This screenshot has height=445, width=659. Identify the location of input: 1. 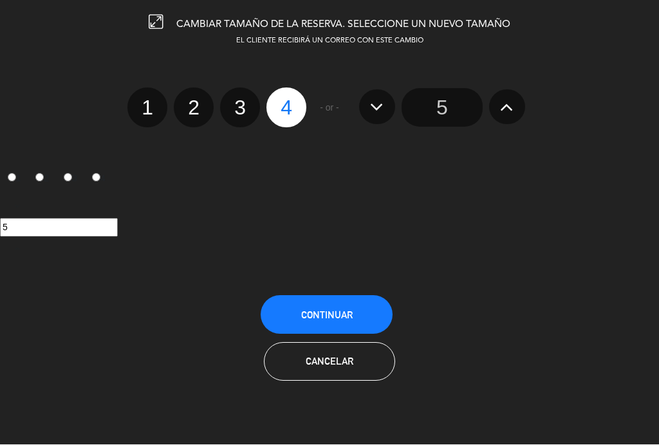
(12, 178).